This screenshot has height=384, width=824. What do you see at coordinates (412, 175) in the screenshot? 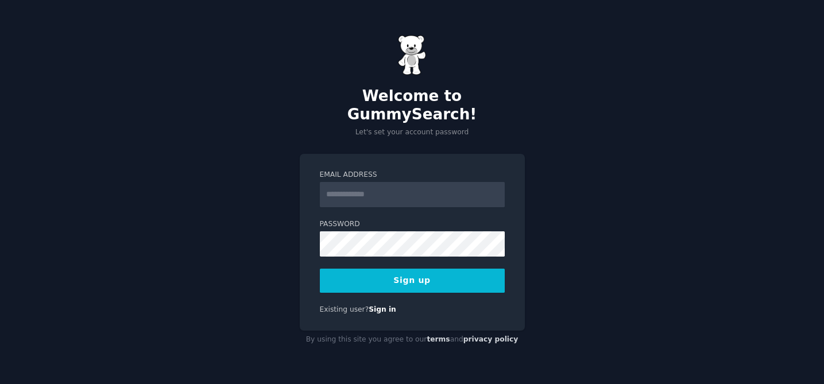
I see `label: Email Address` at bounding box center [412, 175].